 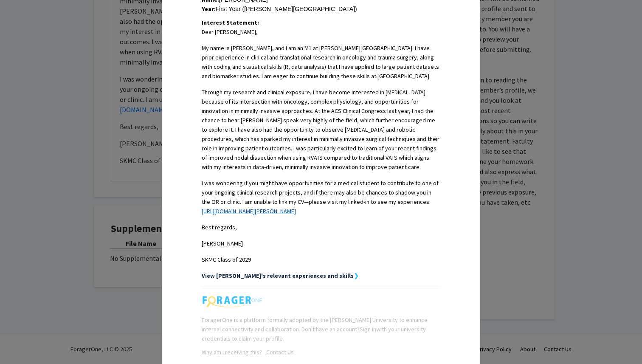 What do you see at coordinates (321, 197) in the screenshot?
I see `p: I was wondering if you might have opportunities for a medical student to contribute to one of you...` at bounding box center [321, 197].